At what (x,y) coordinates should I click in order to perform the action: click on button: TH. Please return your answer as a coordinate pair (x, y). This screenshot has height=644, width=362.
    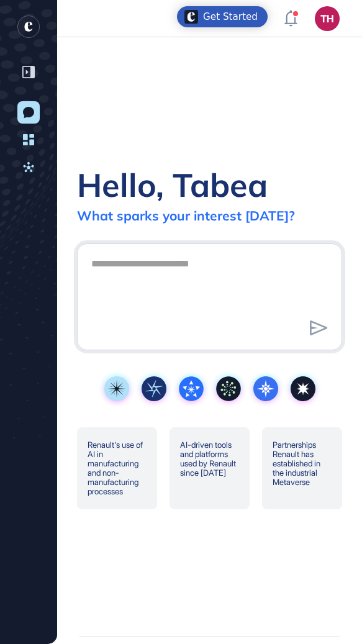
    Looking at the image, I should click on (327, 19).